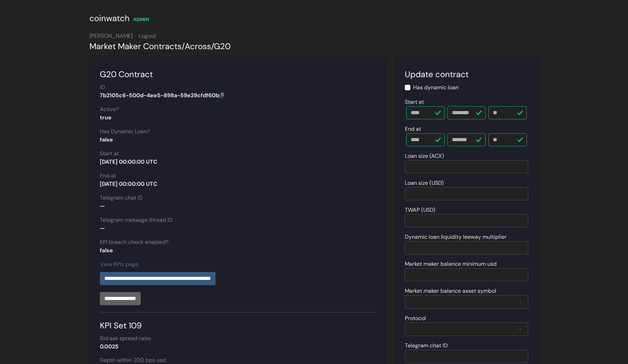 The height and width of the screenshot is (364, 628). I want to click on a: Logout, so click(147, 36).